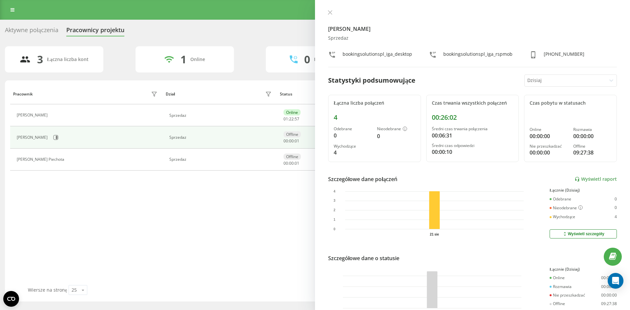 Image resolution: width=630 pixels, height=310 pixels. Describe the element at coordinates (473, 103) in the screenshot. I see `div: Czas trwania wszystkich połączeń` at that location.